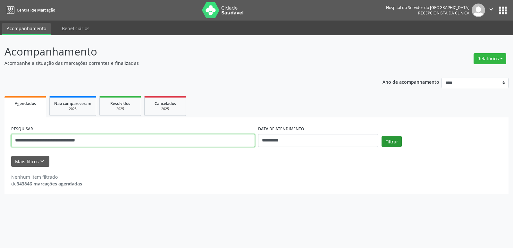  Describe the element at coordinates (503, 10) in the screenshot. I see `button: apps` at that location.